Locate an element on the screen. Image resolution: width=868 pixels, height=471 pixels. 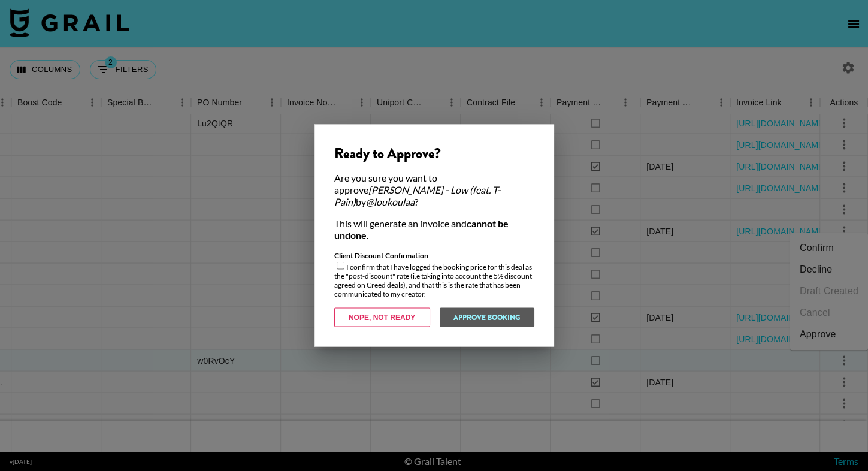
div: I confirm that I have logged the booking price for this deal as the "post-discount" rate (i.e tak... is located at coordinates (434, 274).